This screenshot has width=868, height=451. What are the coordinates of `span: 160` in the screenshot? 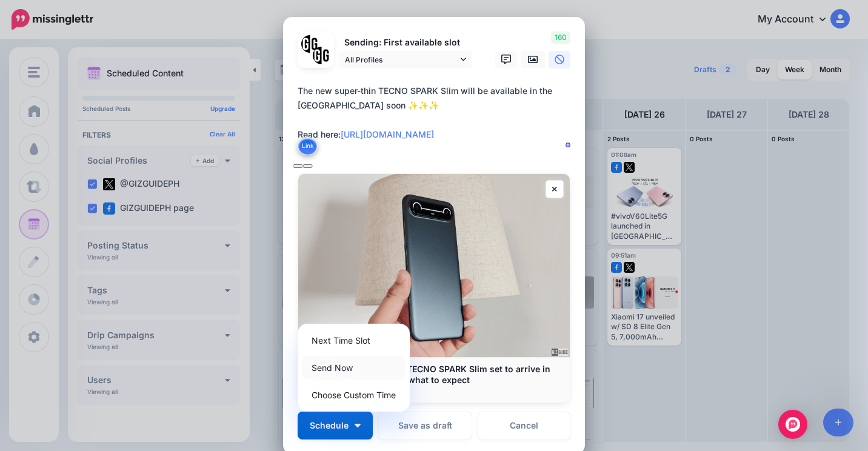 It's located at (561, 38).